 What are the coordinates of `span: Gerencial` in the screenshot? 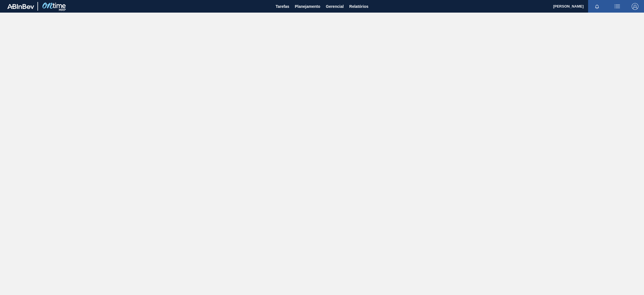 It's located at (335, 6).